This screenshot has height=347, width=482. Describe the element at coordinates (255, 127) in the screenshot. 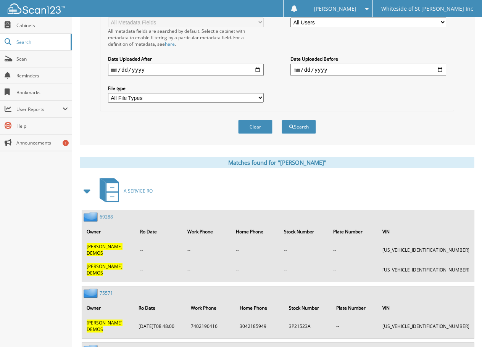

I see `button: Clear` at that location.